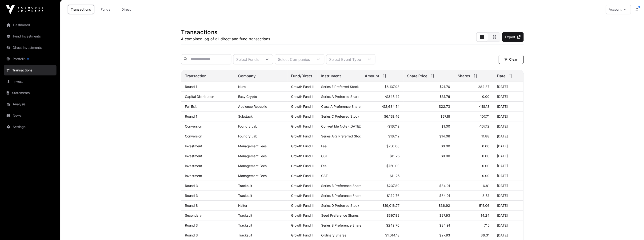 Image resolution: width=644 pixels, height=240 pixels. Describe the element at coordinates (30, 93) in the screenshot. I see `a: Statements` at that location.